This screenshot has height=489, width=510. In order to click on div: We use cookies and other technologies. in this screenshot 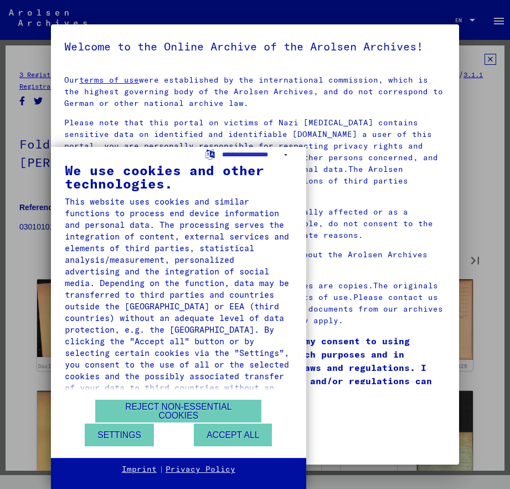, I will do `click(178, 177)`.